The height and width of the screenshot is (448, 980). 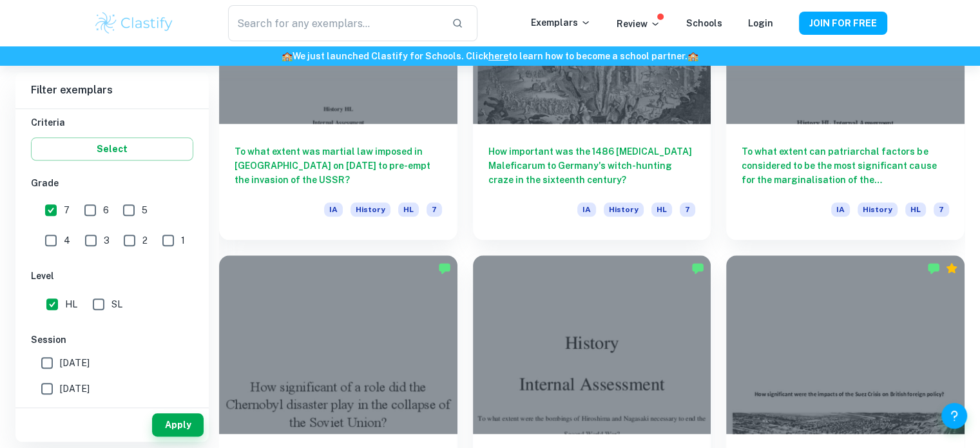 I want to click on span: 5, so click(x=144, y=210).